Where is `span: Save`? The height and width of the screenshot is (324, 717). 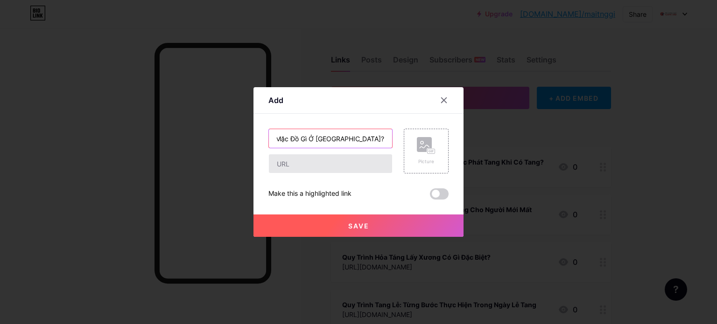
span: Save is located at coordinates (358, 226).